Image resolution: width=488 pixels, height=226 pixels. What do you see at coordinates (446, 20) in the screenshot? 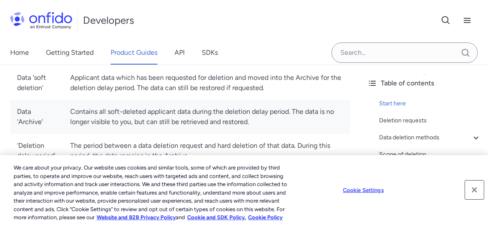
I see `button: Open search button` at bounding box center [446, 20].